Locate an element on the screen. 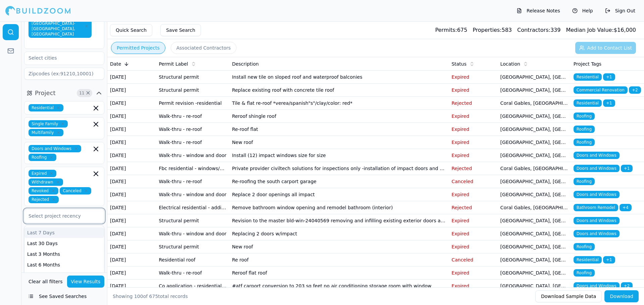 The image size is (644, 305). span: Single Family is located at coordinates (48, 124).